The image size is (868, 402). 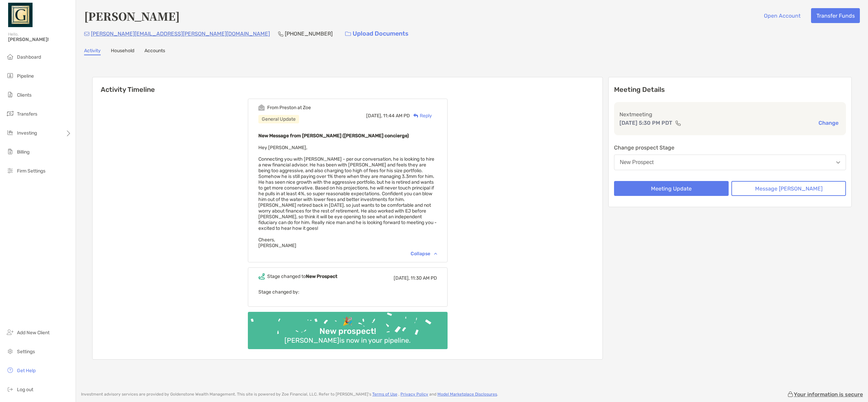 What do you see at coordinates (347, 292) in the screenshot?
I see `p: Stage changed by:` at bounding box center [347, 292].